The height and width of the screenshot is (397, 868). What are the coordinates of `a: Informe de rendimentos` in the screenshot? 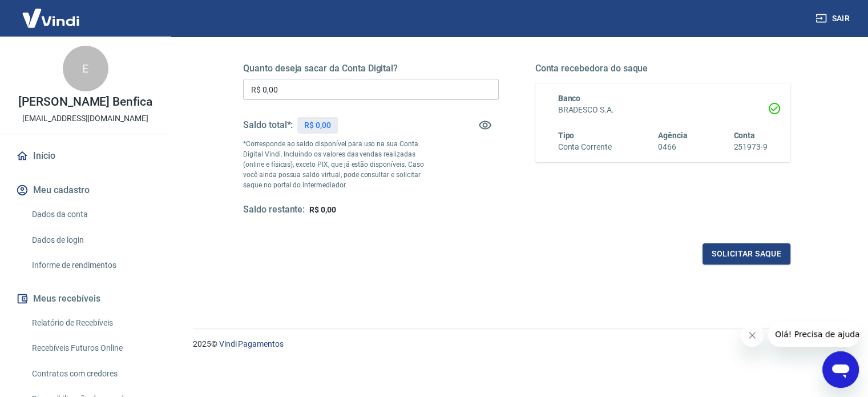 It's located at (92, 265).